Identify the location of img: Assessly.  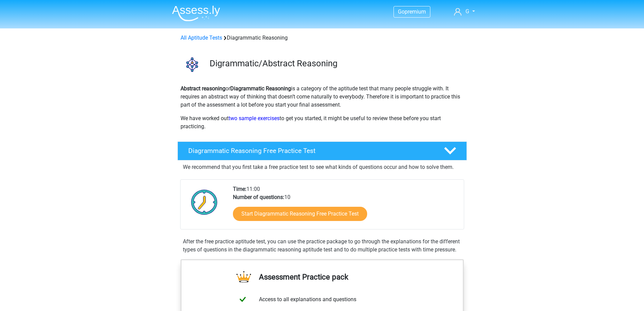
(196, 13).